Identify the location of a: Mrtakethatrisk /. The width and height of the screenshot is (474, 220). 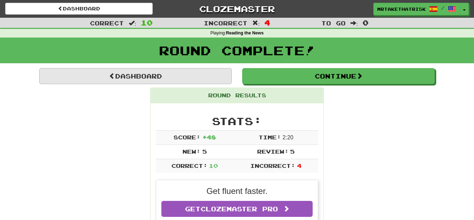
(417, 9).